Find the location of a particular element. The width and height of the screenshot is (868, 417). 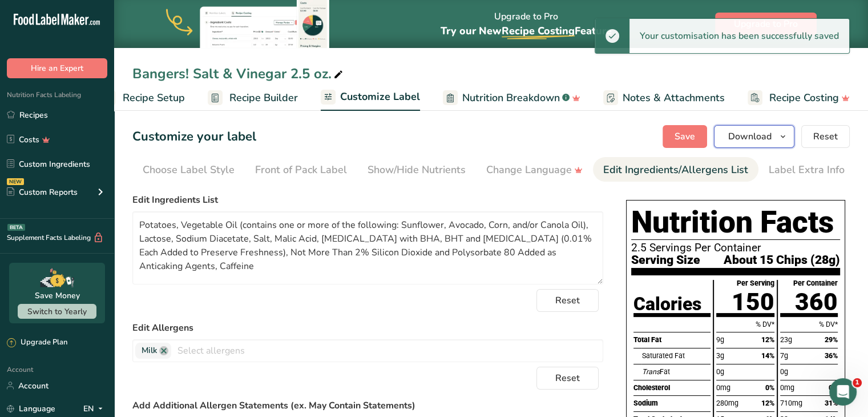

label: Edit Allergens is located at coordinates (367, 328).